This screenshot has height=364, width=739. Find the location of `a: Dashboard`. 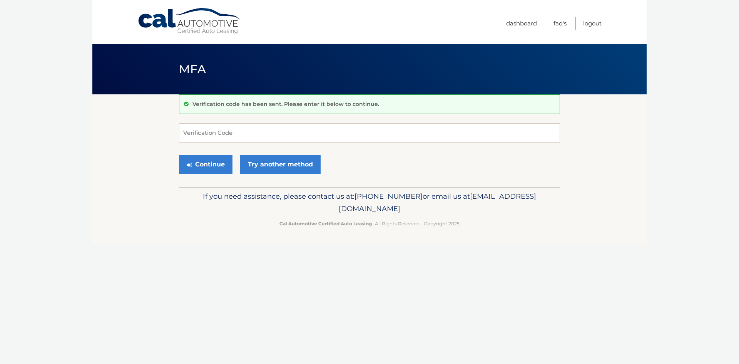

a: Dashboard is located at coordinates (522, 23).